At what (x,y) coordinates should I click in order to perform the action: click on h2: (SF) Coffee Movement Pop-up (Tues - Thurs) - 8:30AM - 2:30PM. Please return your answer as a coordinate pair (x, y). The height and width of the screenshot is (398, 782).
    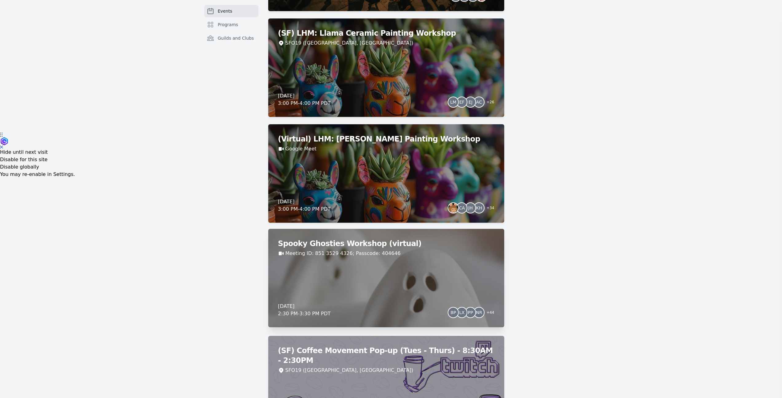
    Looking at the image, I should click on (386, 355).